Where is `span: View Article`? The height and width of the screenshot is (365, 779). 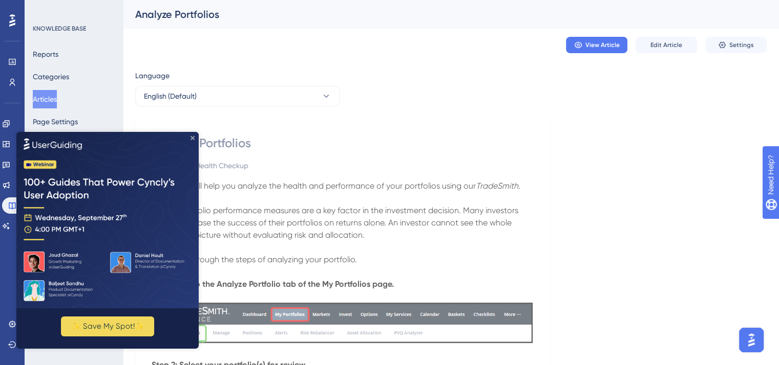 span: View Article is located at coordinates (602, 45).